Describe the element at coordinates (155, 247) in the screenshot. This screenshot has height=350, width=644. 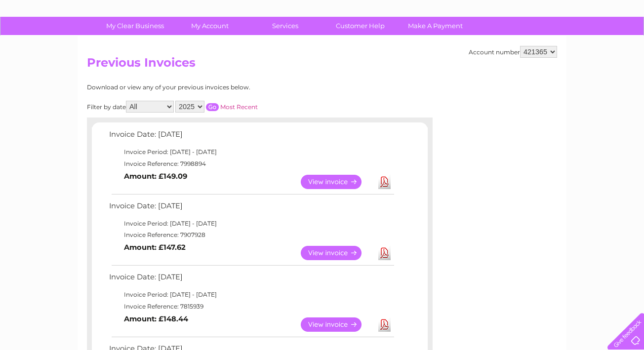
I see `b: Amount: £147.62` at that location.